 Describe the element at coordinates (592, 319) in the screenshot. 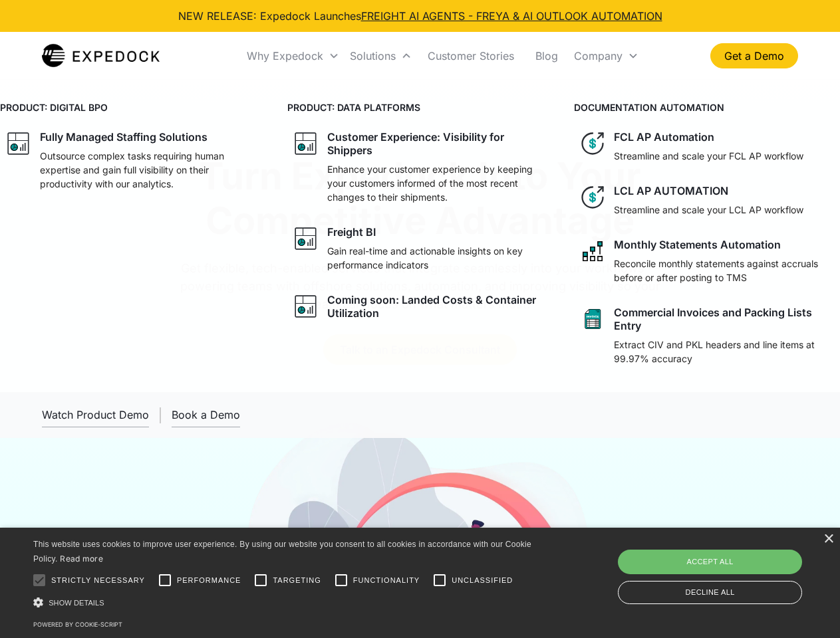

I see `img: sheet icon` at that location.